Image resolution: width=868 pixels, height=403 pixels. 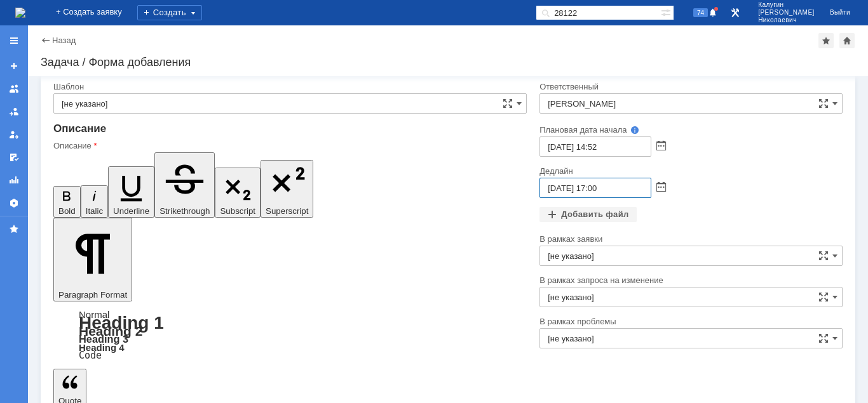 I want to click on div: В рамках запроса на изменение, so click(x=690, y=280).